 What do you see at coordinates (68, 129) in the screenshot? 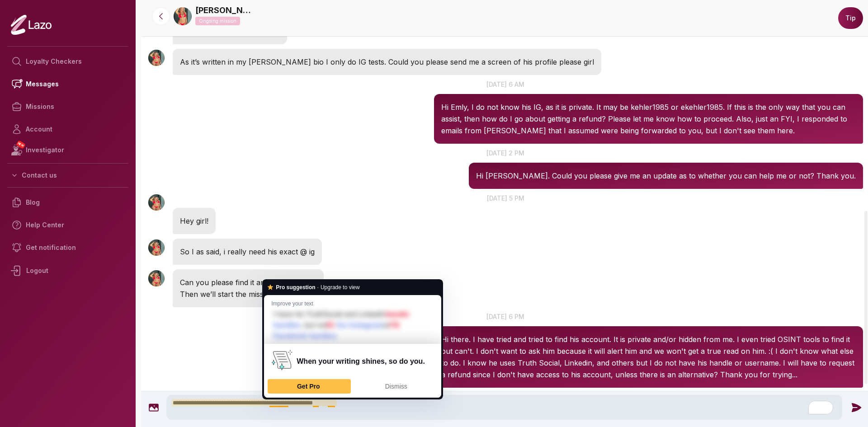
I see `a: Account` at bounding box center [68, 129].